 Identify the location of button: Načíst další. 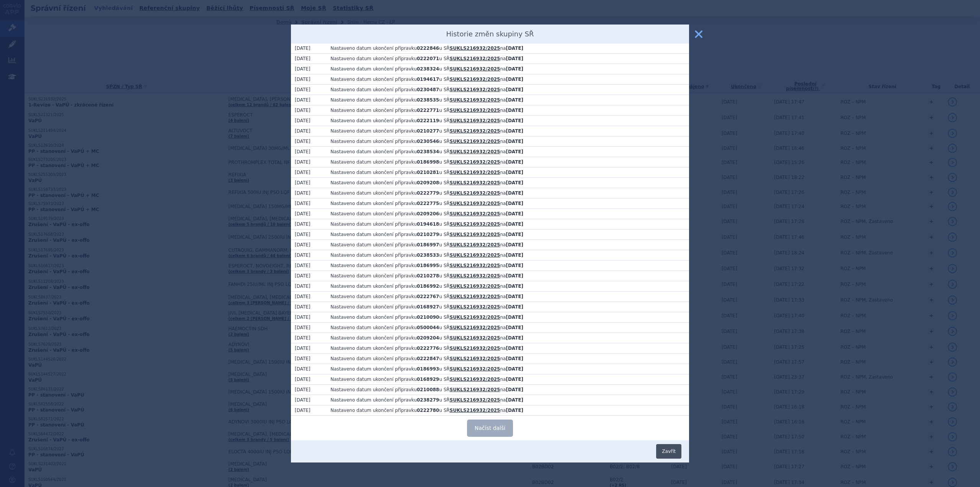
(490, 428).